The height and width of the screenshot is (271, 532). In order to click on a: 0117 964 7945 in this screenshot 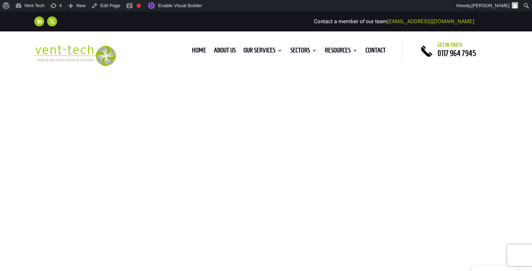, I will do `click(457, 53)`.